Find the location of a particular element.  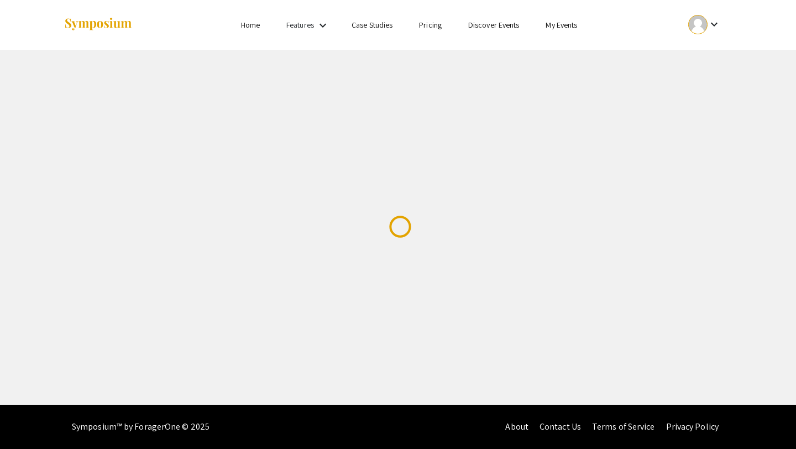

a: Home is located at coordinates (250, 25).